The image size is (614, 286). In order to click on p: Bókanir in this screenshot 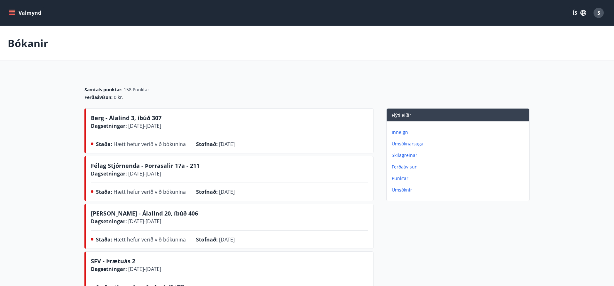, I will do `click(28, 43)`.